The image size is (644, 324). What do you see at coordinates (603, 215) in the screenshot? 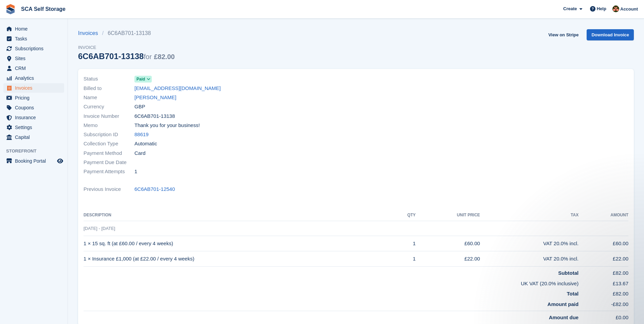
I see `th: Amount` at bounding box center [603, 215].